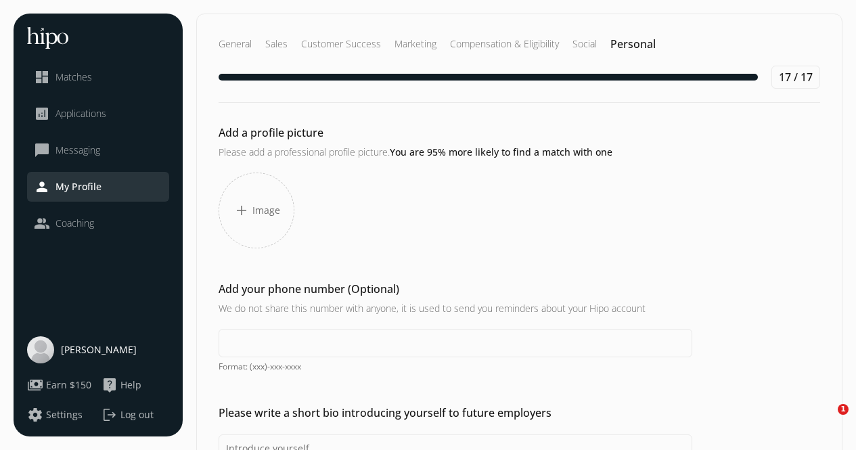 The width and height of the screenshot is (856, 450). Describe the element at coordinates (795, 77) in the screenshot. I see `div: 17 / 17` at that location.